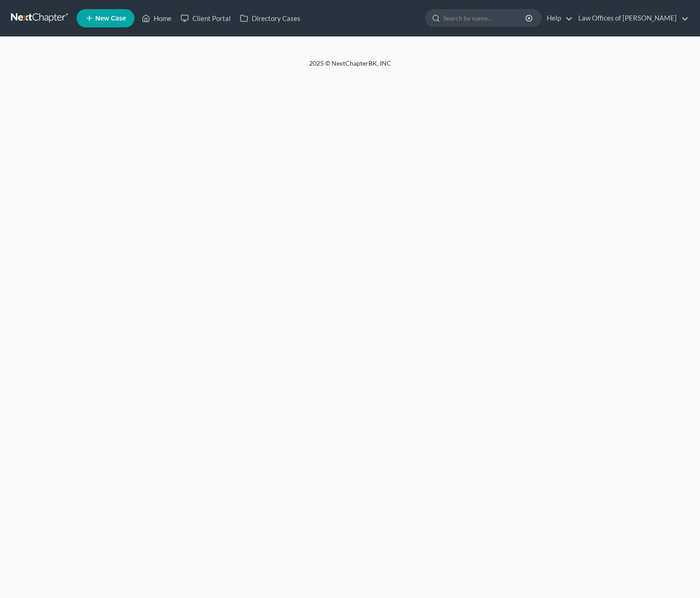 The image size is (700, 598). What do you see at coordinates (558, 18) in the screenshot?
I see `a: Help` at bounding box center [558, 18].